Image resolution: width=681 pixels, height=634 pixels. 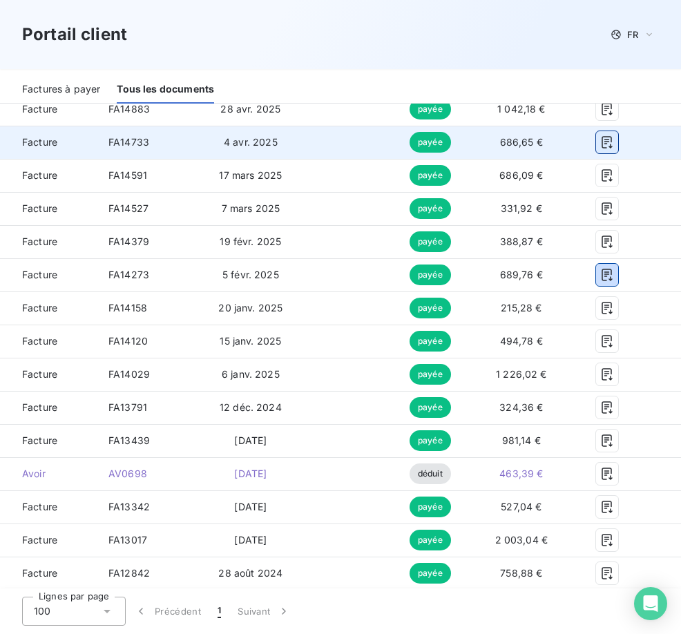 I want to click on span: FA12842, so click(x=129, y=573).